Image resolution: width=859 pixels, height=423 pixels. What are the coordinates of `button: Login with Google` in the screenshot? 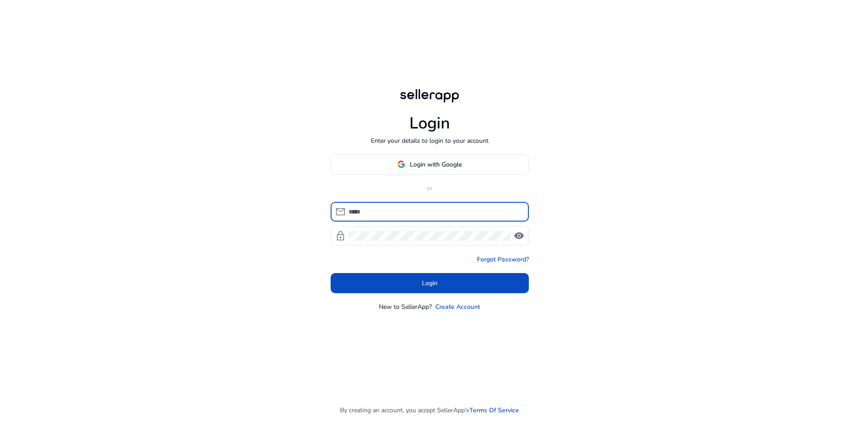 It's located at (429, 164).